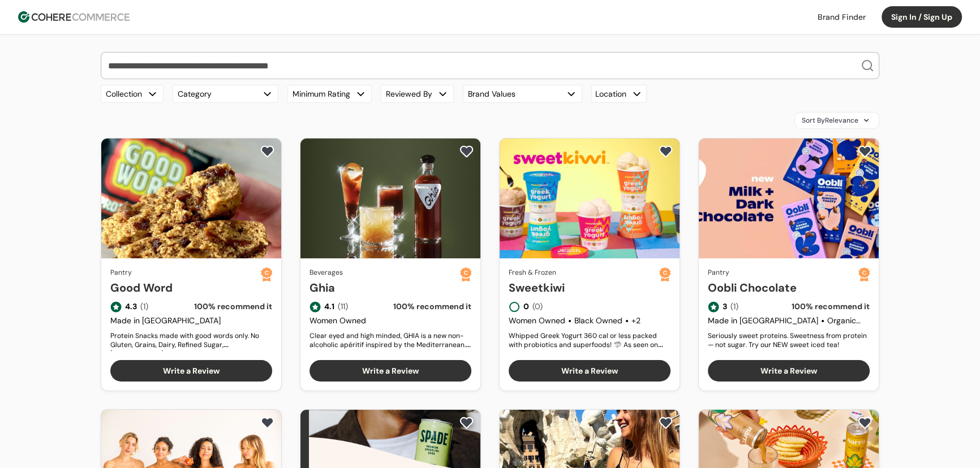 The image size is (980, 468). Describe the element at coordinates (922, 17) in the screenshot. I see `button: Sign In / Sign Up` at that location.